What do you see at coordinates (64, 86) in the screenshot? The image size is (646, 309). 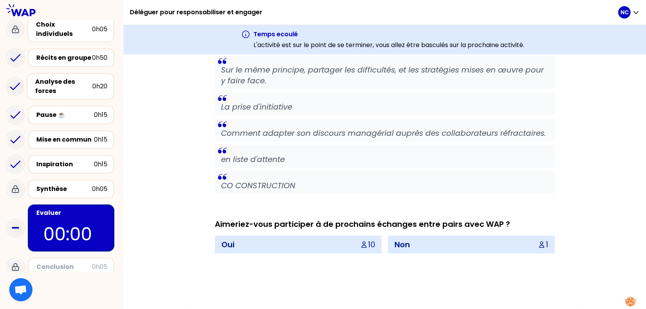 I see `div: Analyse des forces` at bounding box center [64, 86].